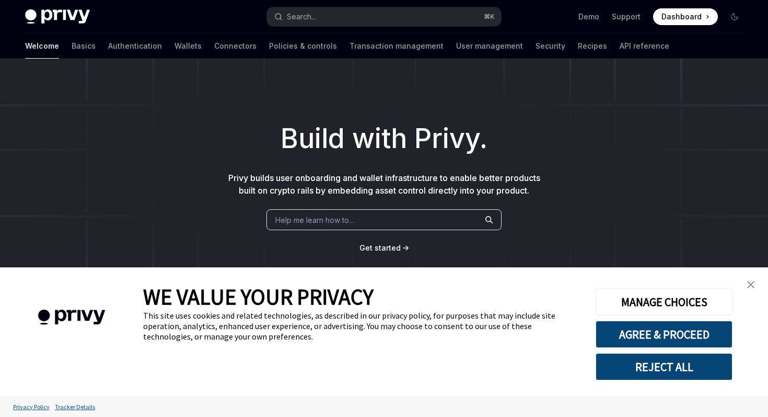 This screenshot has height=417, width=768. What do you see at coordinates (31, 406) in the screenshot?
I see `a: Privacy Policy` at bounding box center [31, 406].